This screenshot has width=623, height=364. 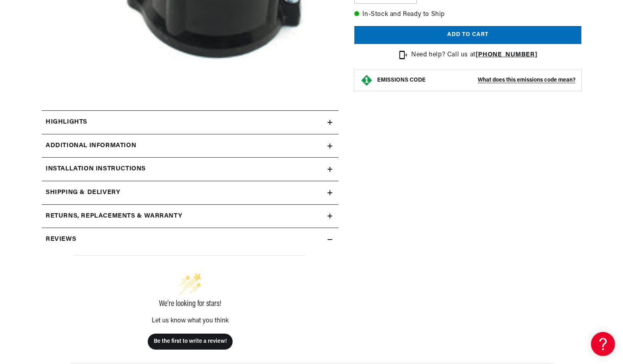 What do you see at coordinates (526, 80) in the screenshot?
I see `strong: What does this emissions code mean?` at bounding box center [526, 80].